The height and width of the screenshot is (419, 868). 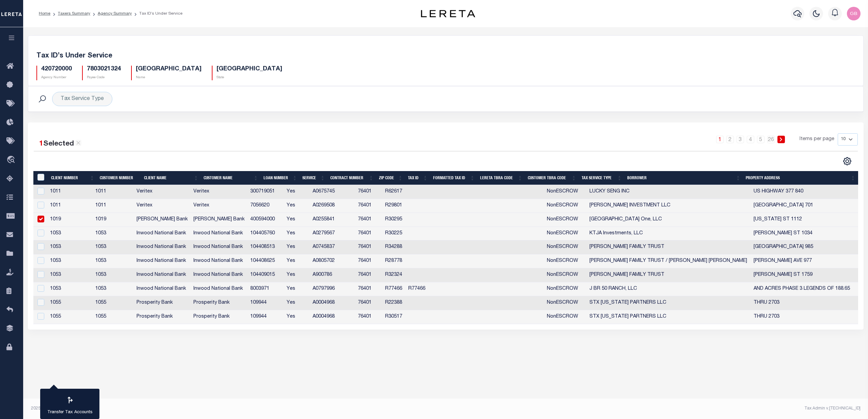 What do you see at coordinates (669, 234) in the screenshot?
I see `td: KTJA Investments, LLC` at bounding box center [669, 234].